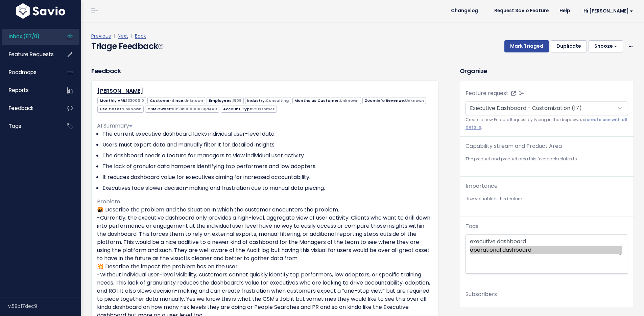 The height and width of the screenshot is (316, 644). Describe the element at coordinates (277, 100) in the screenshot. I see `span: Consulting` at that location.